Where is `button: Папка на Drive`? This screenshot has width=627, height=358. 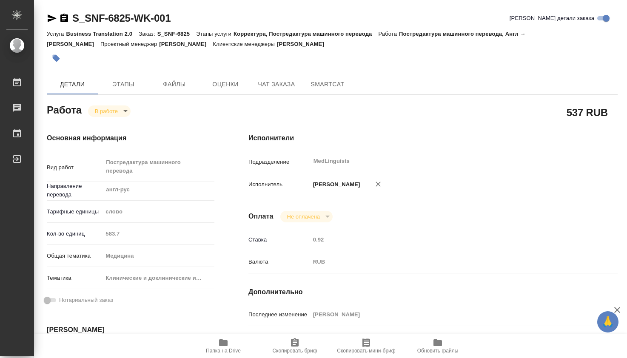 button: Папка на Drive is located at coordinates (223, 346).